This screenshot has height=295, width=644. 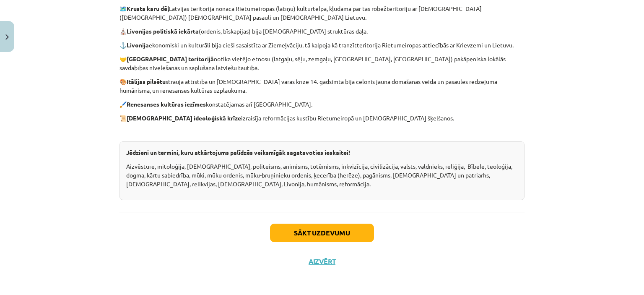 What do you see at coordinates (148, 8) in the screenshot?
I see `strong: Krusta karu dēļ` at bounding box center [148, 8].